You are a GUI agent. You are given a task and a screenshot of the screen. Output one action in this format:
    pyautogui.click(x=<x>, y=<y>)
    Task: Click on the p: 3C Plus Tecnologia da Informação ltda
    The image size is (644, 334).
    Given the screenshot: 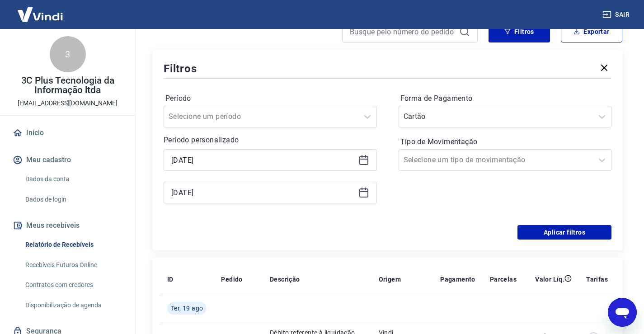 What is the action you would take?
    pyautogui.click(x=67, y=86)
    